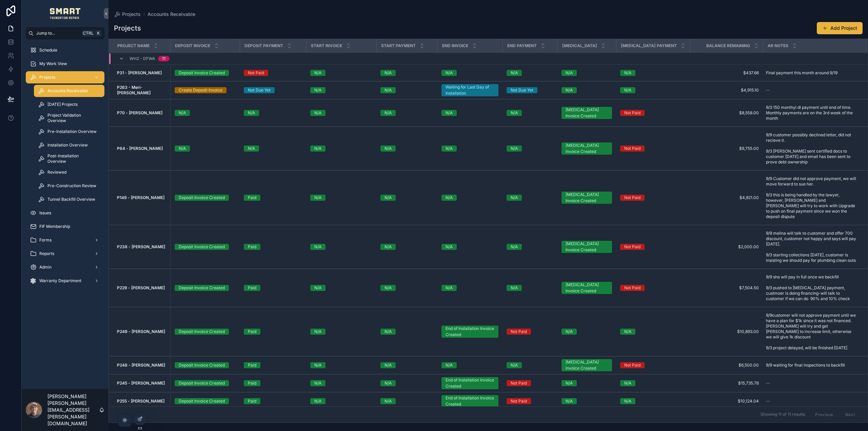 The width and height of the screenshot is (868, 431). What do you see at coordinates (69, 132) in the screenshot?
I see `a: Pre-Installation Overview` at bounding box center [69, 132].